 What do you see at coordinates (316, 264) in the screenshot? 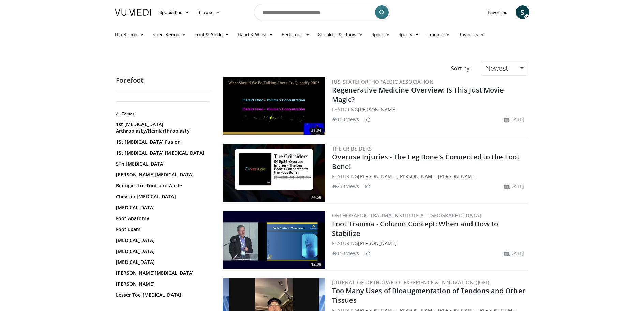
I see `span: 12:08` at bounding box center [316, 264].